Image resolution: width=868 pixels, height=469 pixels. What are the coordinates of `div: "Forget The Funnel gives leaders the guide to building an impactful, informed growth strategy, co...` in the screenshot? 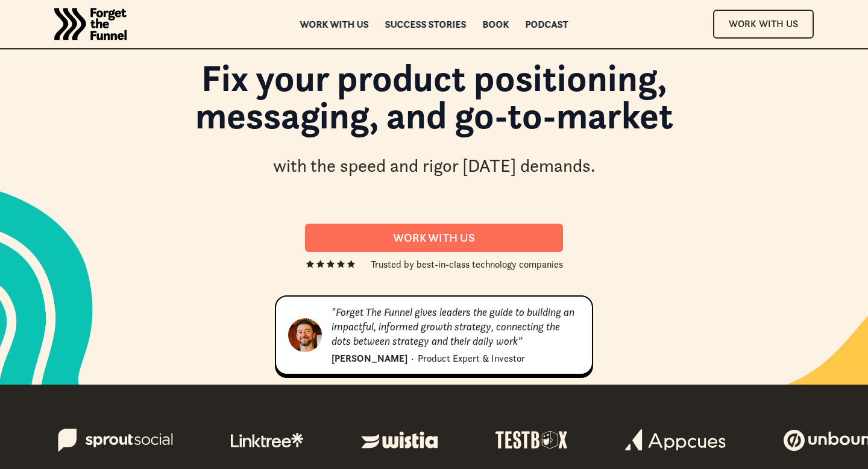 It's located at (456, 327).